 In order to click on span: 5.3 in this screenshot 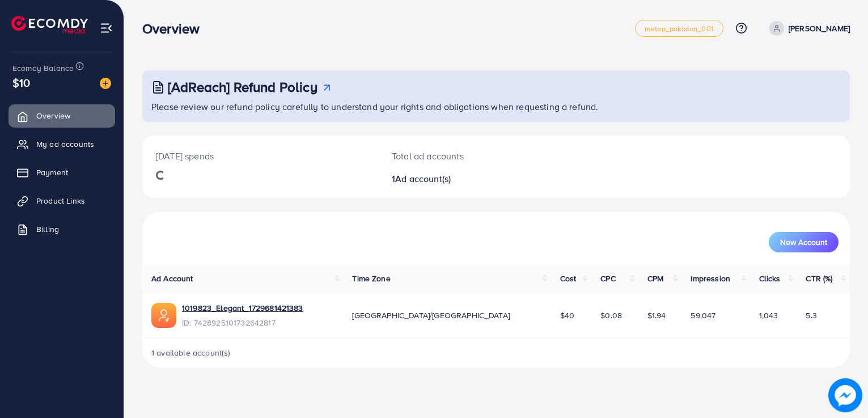, I will do `click(811, 315)`.